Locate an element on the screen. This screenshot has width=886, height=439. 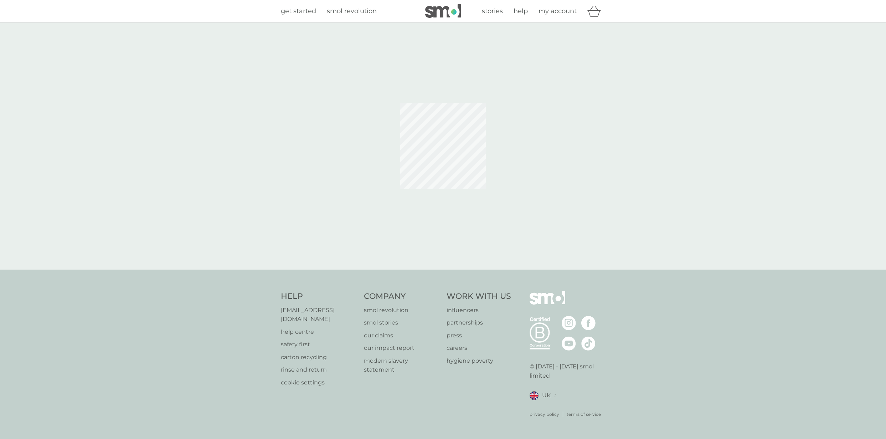
p: influencers is located at coordinates (478, 310).